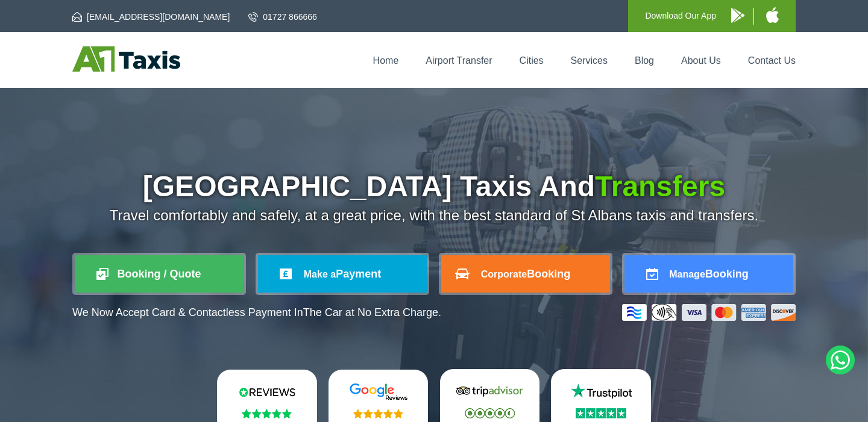 The height and width of the screenshot is (422, 868). Describe the element at coordinates (267, 392) in the screenshot. I see `img: Reviews.io` at that location.